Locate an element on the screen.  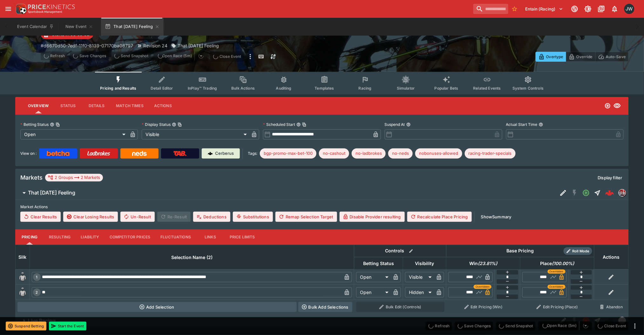
button: Liability is located at coordinates (90, 237).